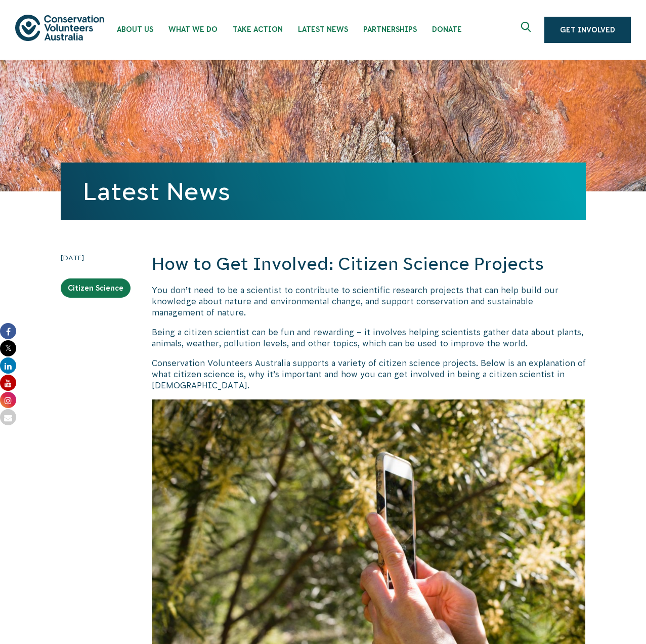  I want to click on p: Conservation Volunteers Australia supports a variety of citizen science projects. Below is an exp..., so click(369, 374).